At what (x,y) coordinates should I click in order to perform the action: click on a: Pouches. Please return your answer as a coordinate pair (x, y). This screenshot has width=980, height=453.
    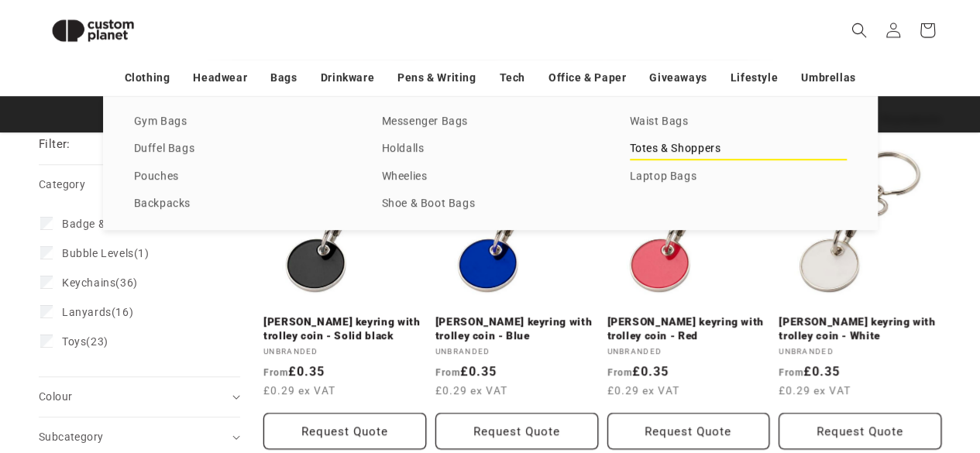
    Looking at the image, I should click on (242, 177).